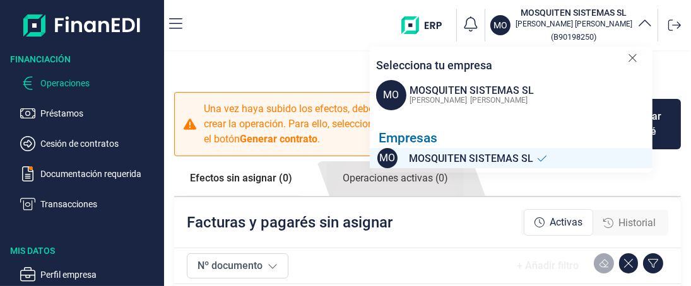 This screenshot has width=691, height=286. What do you see at coordinates (574, 13) in the screenshot?
I see `h3: MOSQUITEN SISTEMAS SL` at bounding box center [574, 13].